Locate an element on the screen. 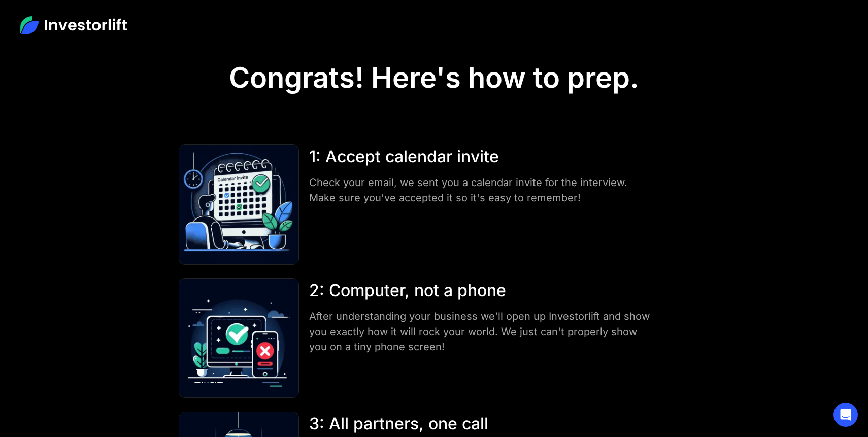 The height and width of the screenshot is (437, 868). div: Open Intercom Messenger is located at coordinates (846, 415).